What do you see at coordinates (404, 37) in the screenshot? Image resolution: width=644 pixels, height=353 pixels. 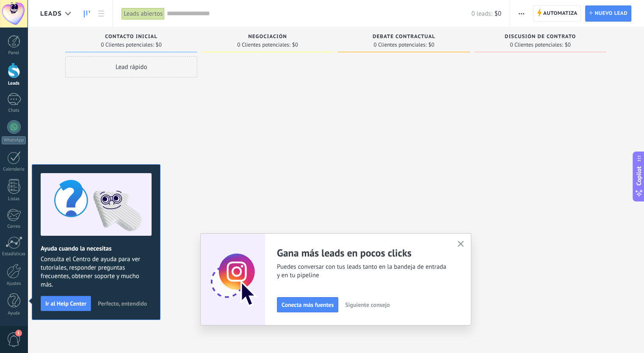 I see `div: Debate contractual` at bounding box center [404, 37].